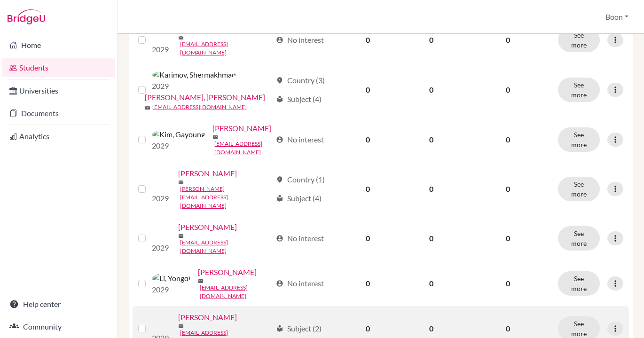 This screenshot has height=338, width=644. What do you see at coordinates (58, 113) in the screenshot?
I see `a: Documents` at bounding box center [58, 113].